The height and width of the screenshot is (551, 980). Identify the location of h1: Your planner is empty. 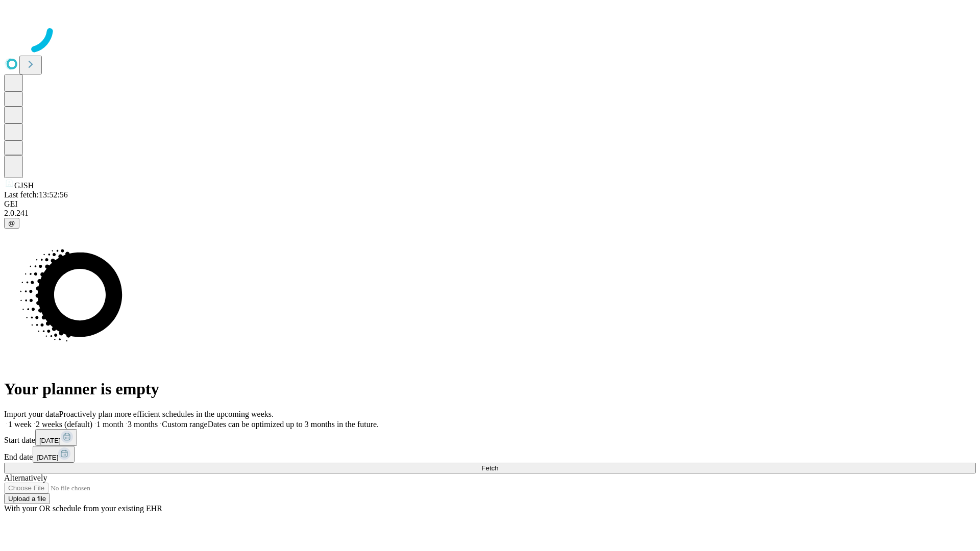
(490, 389).